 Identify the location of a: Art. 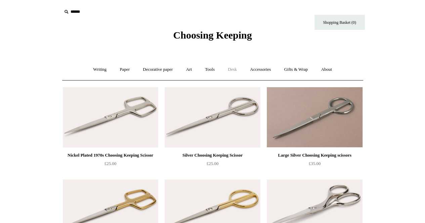
(189, 70).